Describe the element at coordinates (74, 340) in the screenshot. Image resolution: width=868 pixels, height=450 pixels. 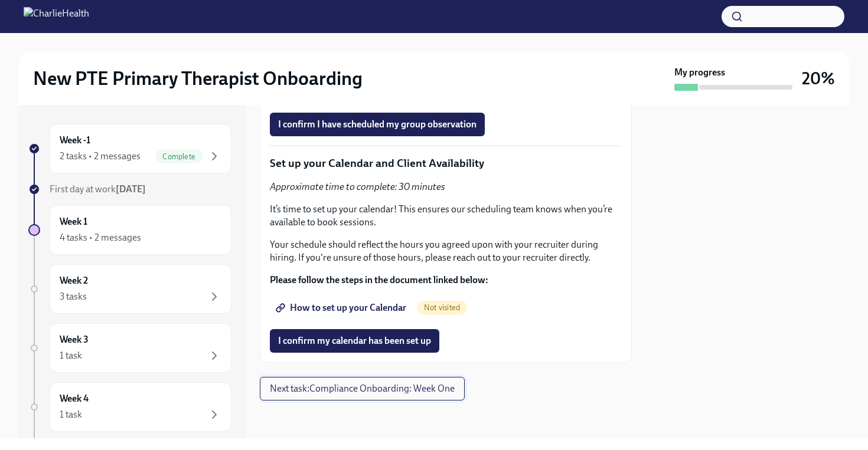
I see `h6: Week 3` at that location.